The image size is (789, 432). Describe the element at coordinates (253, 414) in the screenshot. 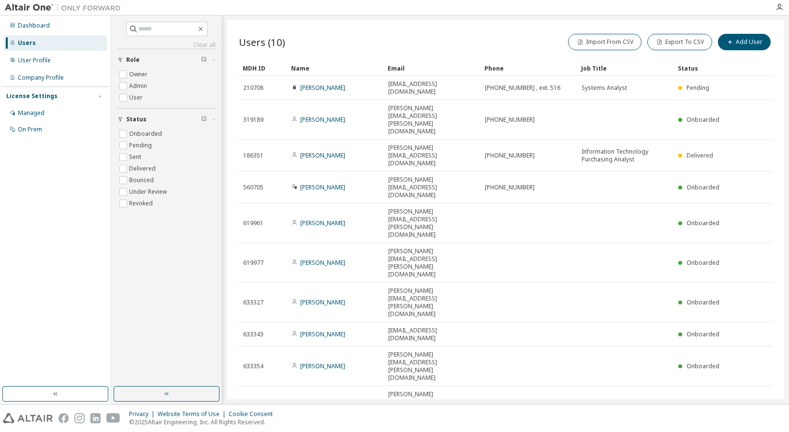

I see `div: Cookie Consent` at that location.